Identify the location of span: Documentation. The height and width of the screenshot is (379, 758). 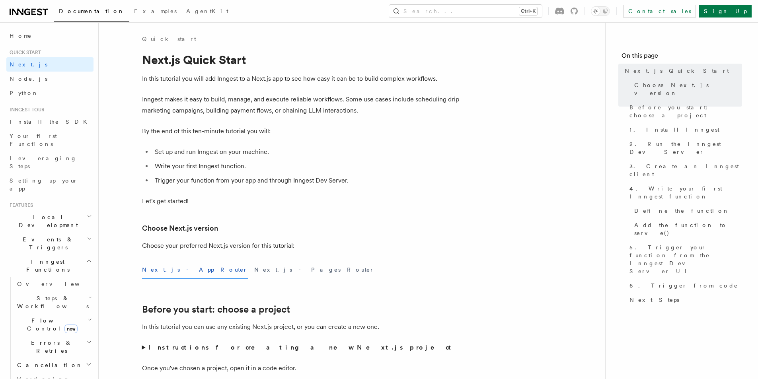
(91, 11).